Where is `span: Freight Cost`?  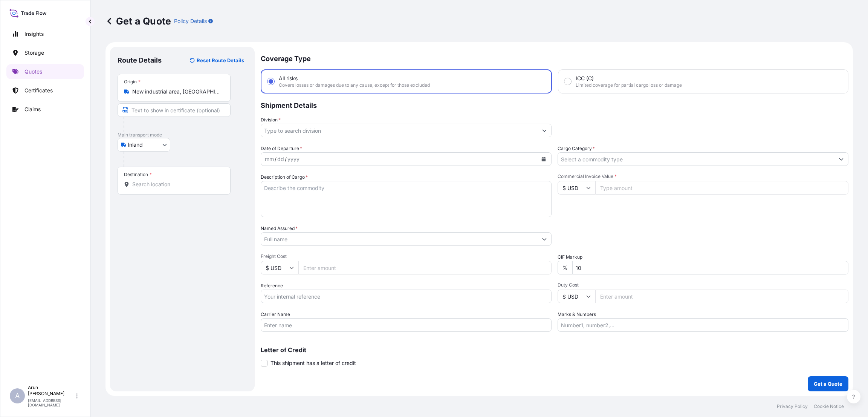
span: Freight Cost is located at coordinates (406, 256).